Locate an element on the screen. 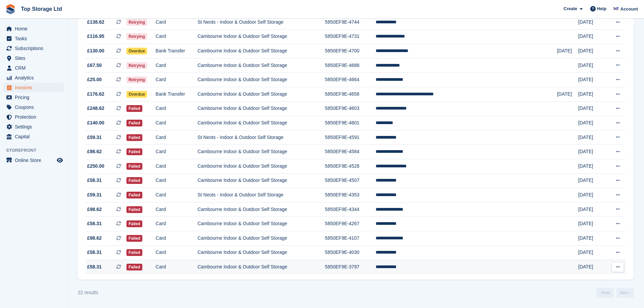  td: 5850EF9E-4344 is located at coordinates (350, 209).